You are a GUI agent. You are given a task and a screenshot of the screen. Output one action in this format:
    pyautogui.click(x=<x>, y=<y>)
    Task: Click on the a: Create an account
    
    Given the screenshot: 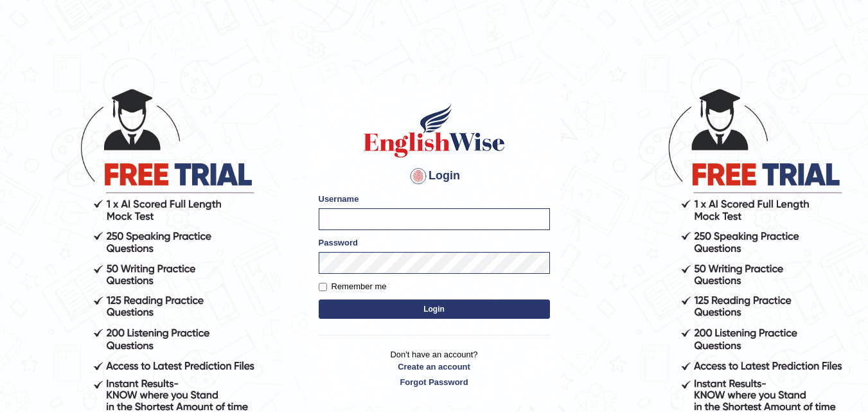 What is the action you would take?
    pyautogui.click(x=434, y=366)
    